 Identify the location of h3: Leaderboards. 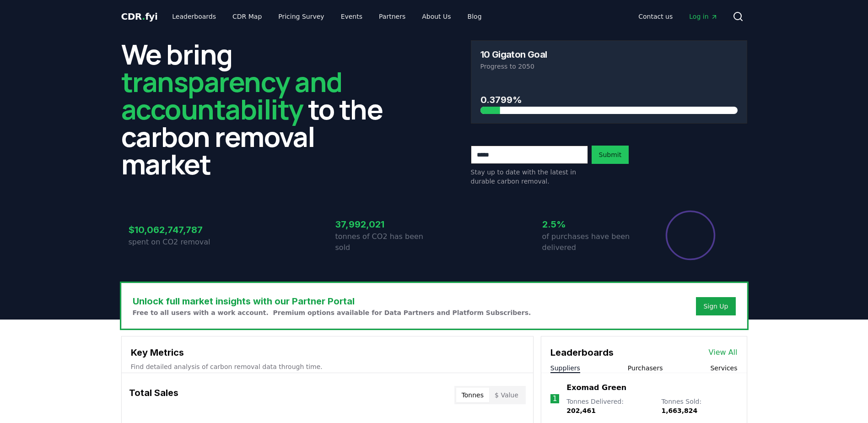
(582, 352).